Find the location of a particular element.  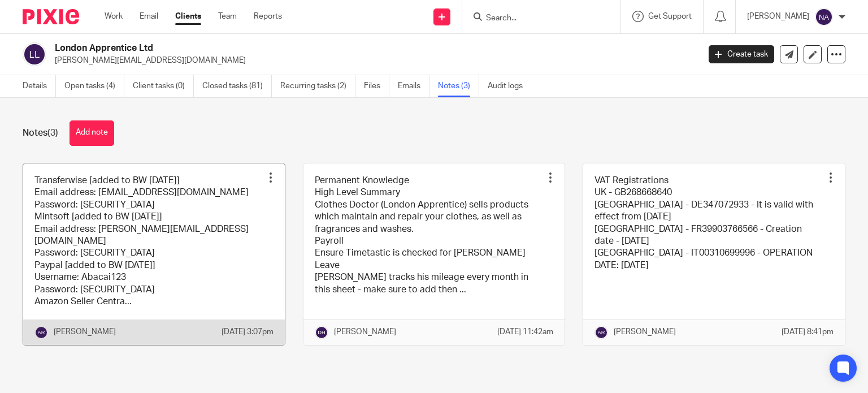

a: Work is located at coordinates (114, 17).